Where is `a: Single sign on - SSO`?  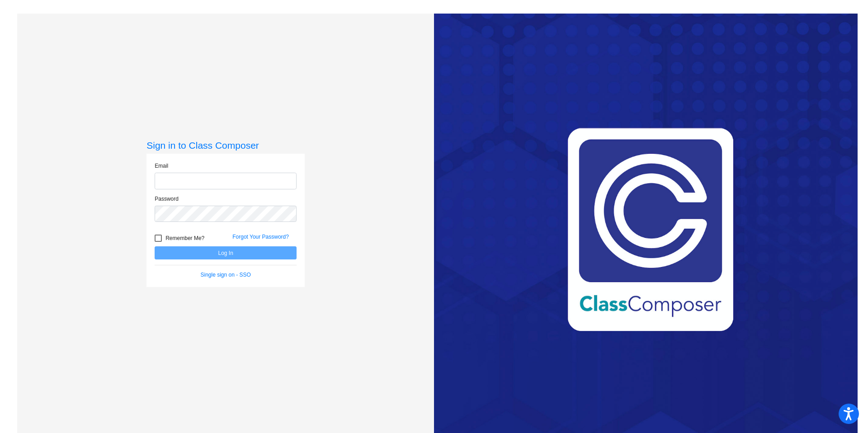
a: Single sign on - SSO is located at coordinates (226, 275).